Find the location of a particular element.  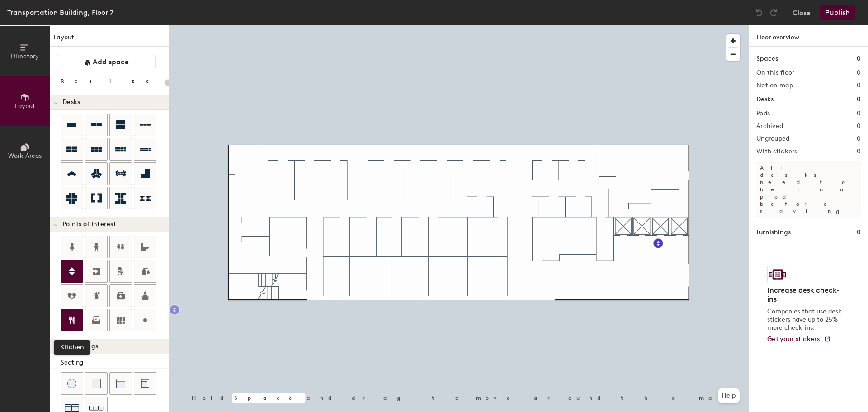

h2: Ungrouped is located at coordinates (773, 139).